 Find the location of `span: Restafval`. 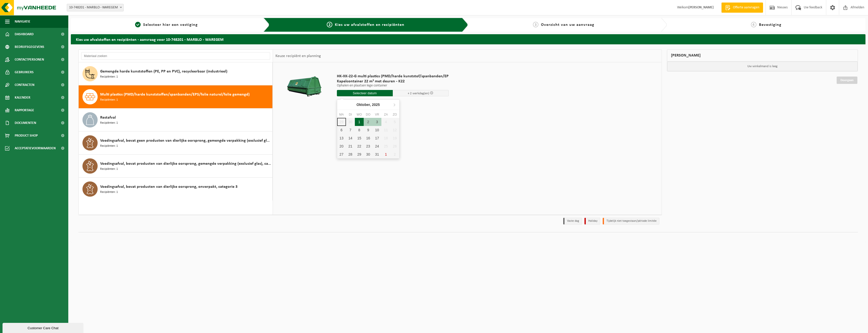

span: Restafval is located at coordinates (108, 117).